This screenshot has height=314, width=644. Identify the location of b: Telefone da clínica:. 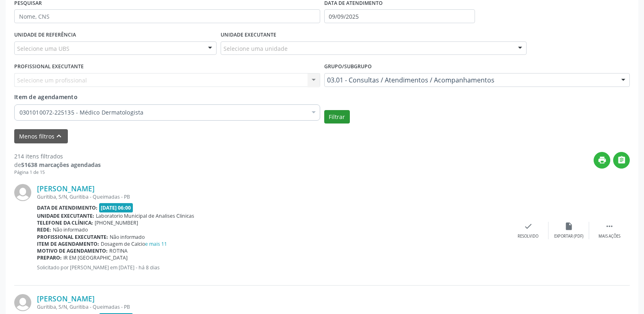
(65, 222).